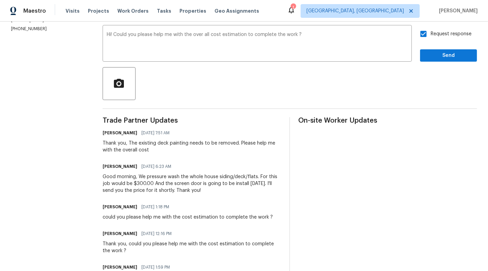 The width and height of the screenshot is (488, 271). I want to click on div: could you please help me with the cost estimation to complete the work ?, so click(188, 217).